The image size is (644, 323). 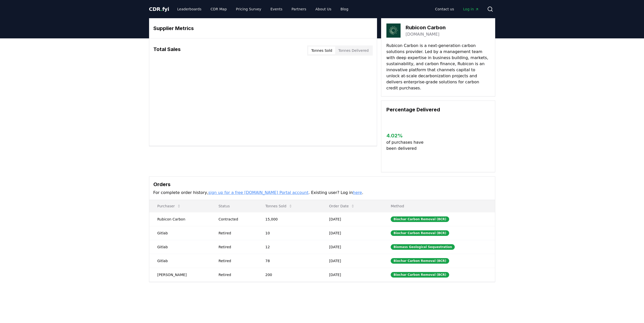 What do you see at coordinates (425, 28) in the screenshot?
I see `h3: Rubicon Carbon` at bounding box center [425, 28].